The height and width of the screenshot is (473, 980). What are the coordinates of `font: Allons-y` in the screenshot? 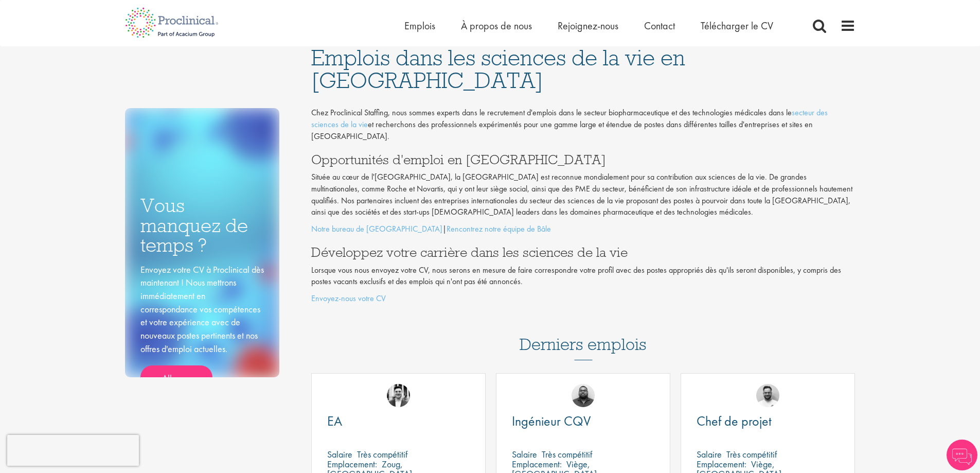 It's located at (176, 378).